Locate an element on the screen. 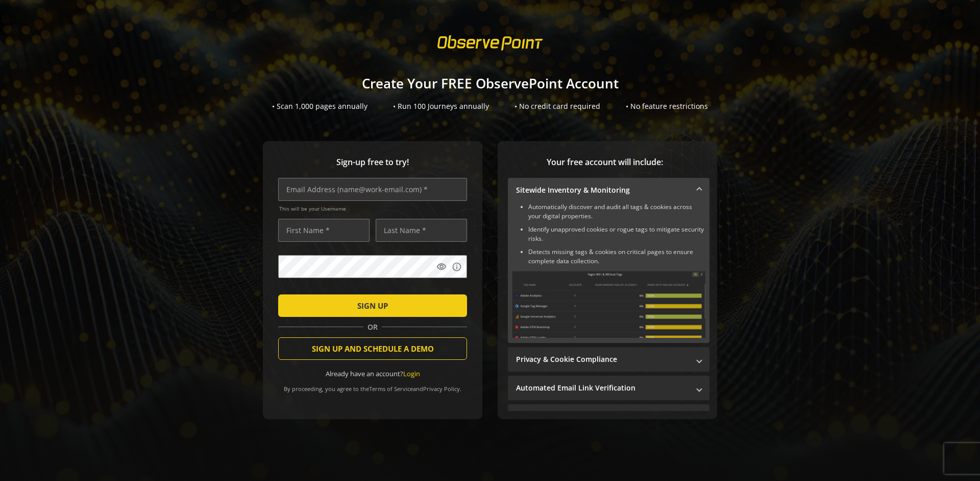 The height and width of the screenshot is (481, 980). input: Email Address (name@work-email.com) * is located at coordinates (372, 189).